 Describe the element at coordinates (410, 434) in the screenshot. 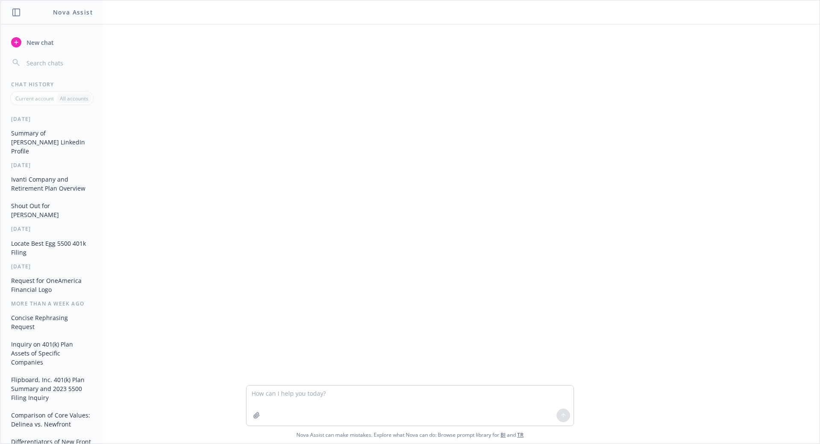

I see `span: Nova Assist can make mistakes. Explore what Nova can do: Browse prompt library for and` at that location.